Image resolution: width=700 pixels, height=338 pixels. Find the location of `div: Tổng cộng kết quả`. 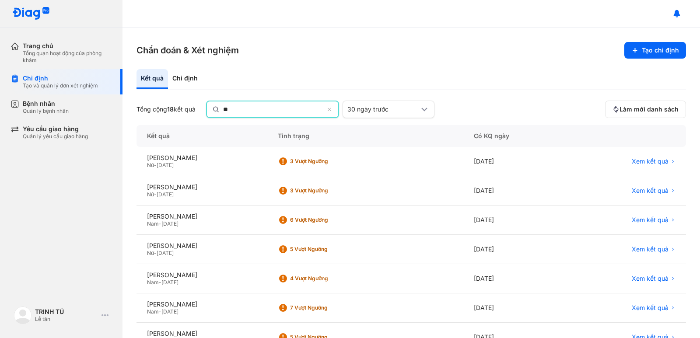

div: Tổng cộng kết quả is located at coordinates (166, 109).